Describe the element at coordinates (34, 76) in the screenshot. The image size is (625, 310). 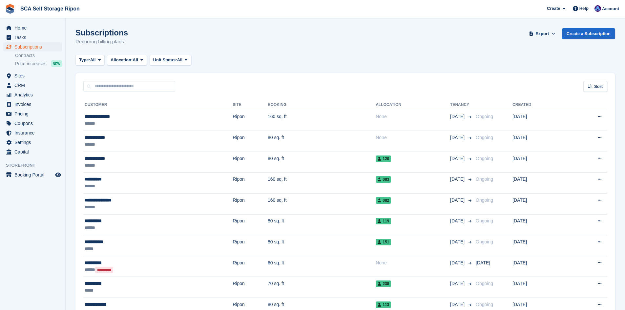
I see `span: Sites` at that location.